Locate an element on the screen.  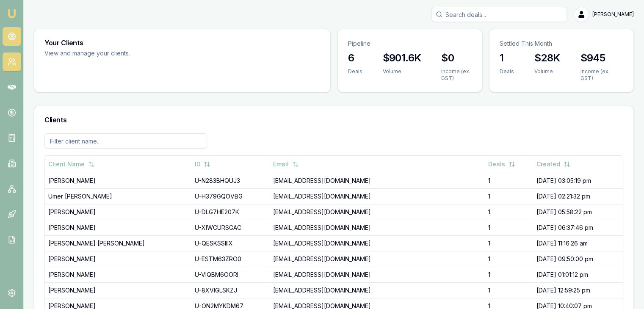
button: Email is located at coordinates (285, 164).